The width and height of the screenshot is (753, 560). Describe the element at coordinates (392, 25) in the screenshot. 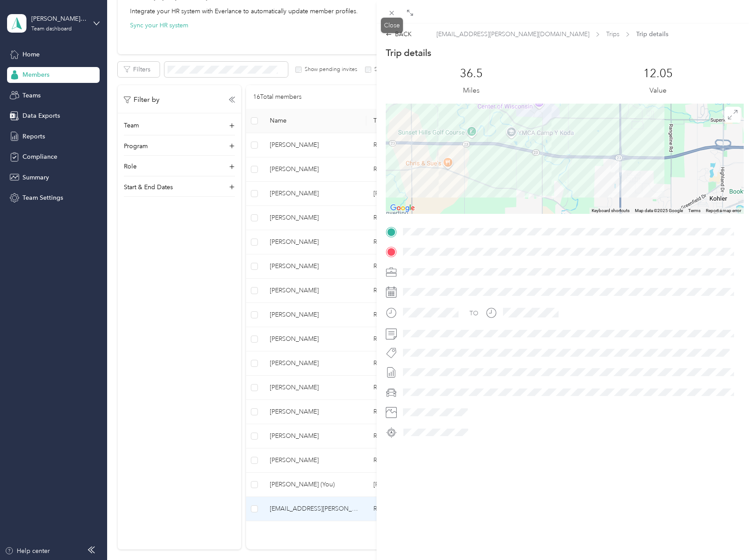

I see `div: Close` at that location.